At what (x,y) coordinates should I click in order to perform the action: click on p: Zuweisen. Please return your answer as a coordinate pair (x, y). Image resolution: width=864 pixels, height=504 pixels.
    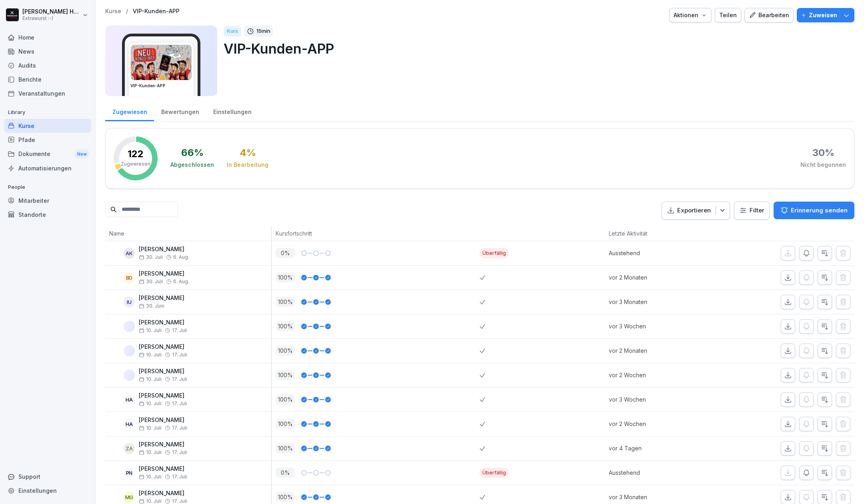
    Looking at the image, I should click on (823, 15).